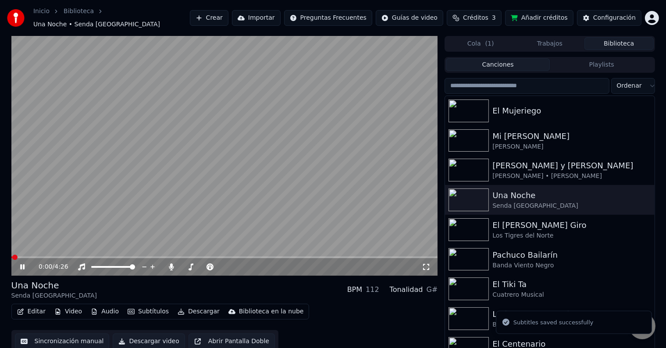  What do you see at coordinates (148, 312) in the screenshot?
I see `button: Subtítulos` at bounding box center [148, 312].